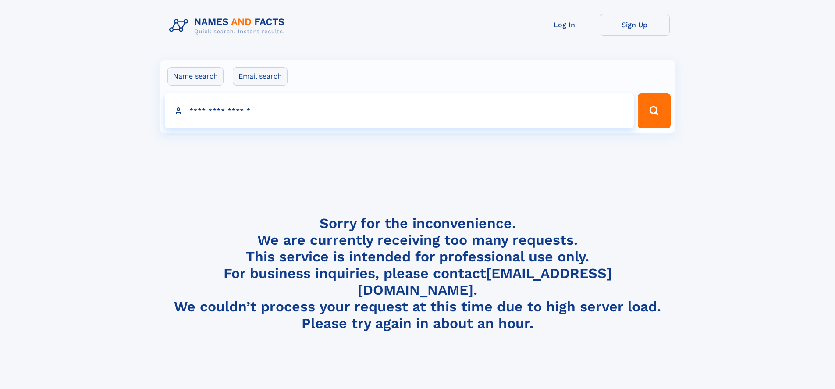 The height and width of the screenshot is (389, 835). What do you see at coordinates (399, 111) in the screenshot?
I see `input: search input` at bounding box center [399, 111].